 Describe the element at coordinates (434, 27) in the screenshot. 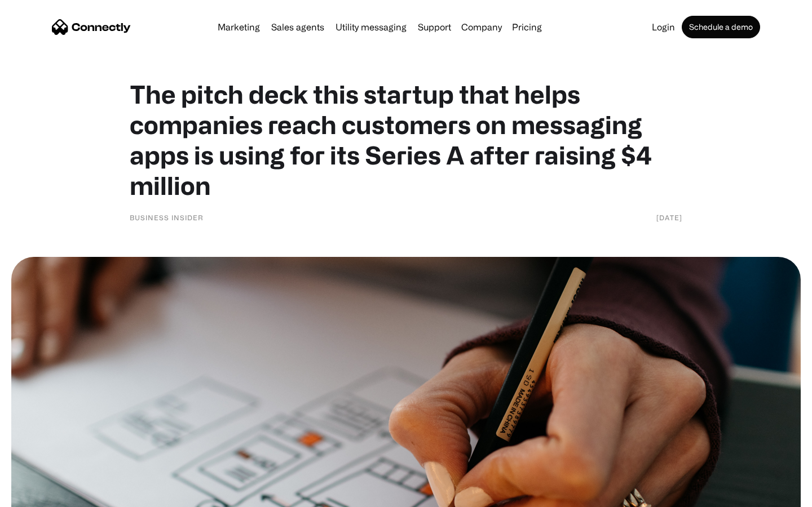

I see `a: Support` at that location.